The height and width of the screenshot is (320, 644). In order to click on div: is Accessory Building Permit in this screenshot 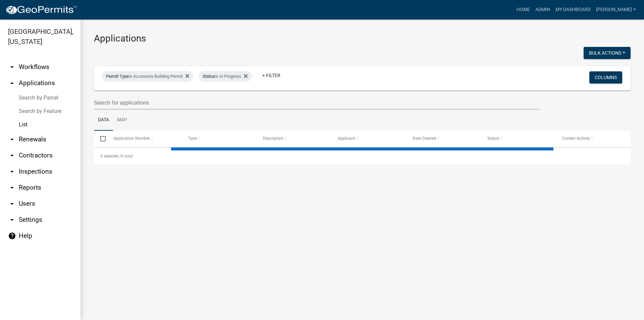, I will do `click(148, 76)`.